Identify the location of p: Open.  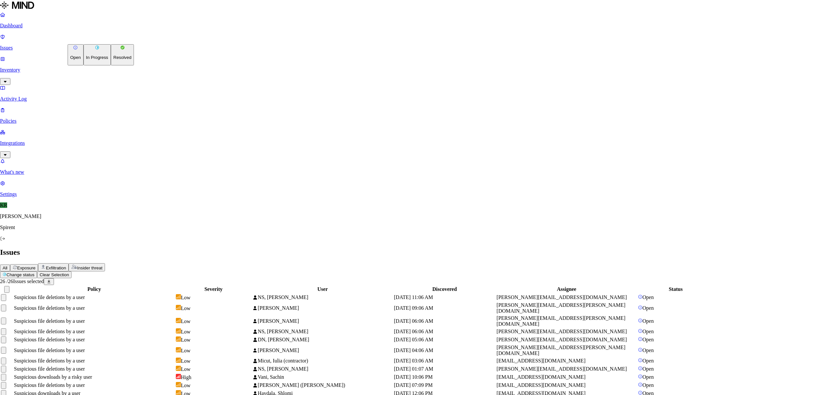
(75, 57).